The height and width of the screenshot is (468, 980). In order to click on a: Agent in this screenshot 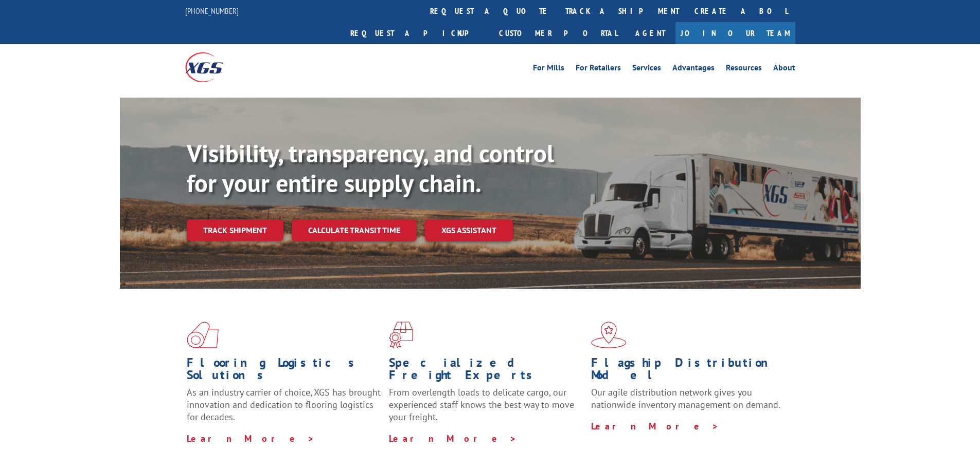, I will do `click(650, 33)`.